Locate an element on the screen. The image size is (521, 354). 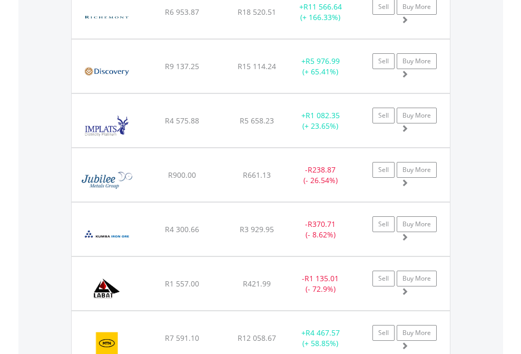
span: R18 520.51 is located at coordinates (257, 12).